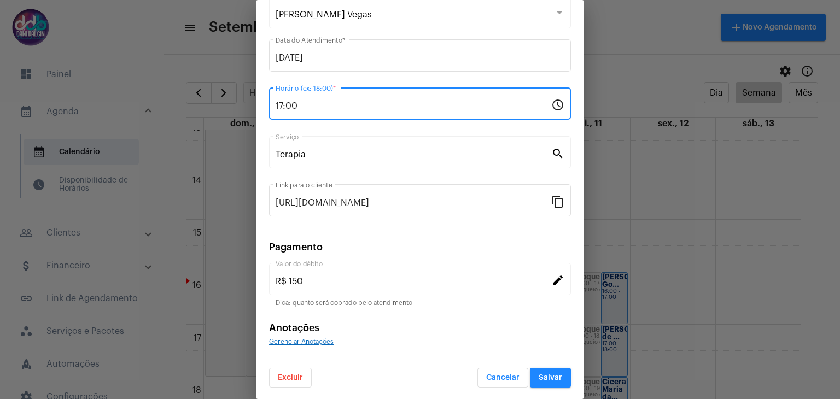 The image size is (840, 399). What do you see at coordinates (502, 378) in the screenshot?
I see `span: Cancelar` at bounding box center [502, 378].